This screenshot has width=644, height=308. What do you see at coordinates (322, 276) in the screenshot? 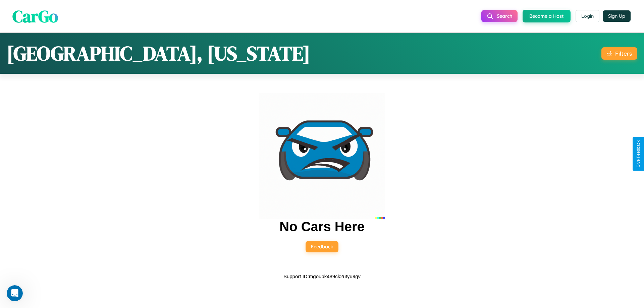
I see `p: Support ID: mgoubk489ck2utyu9gv` at bounding box center [322, 276].